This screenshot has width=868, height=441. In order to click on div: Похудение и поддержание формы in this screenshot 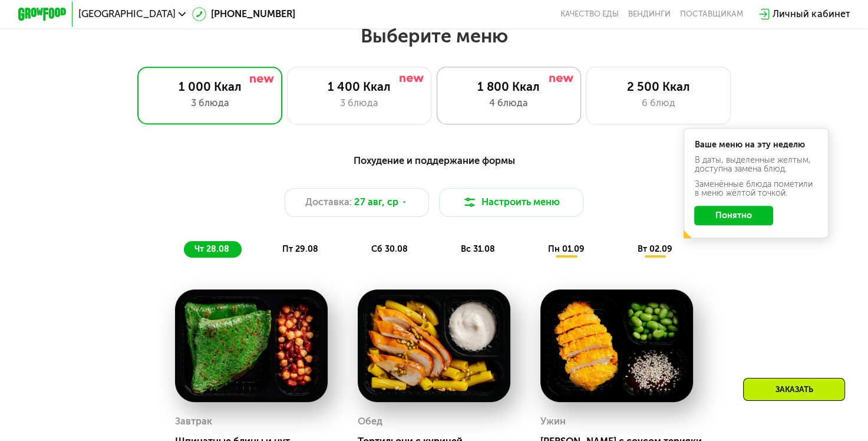, I will do `click(434, 161)`.